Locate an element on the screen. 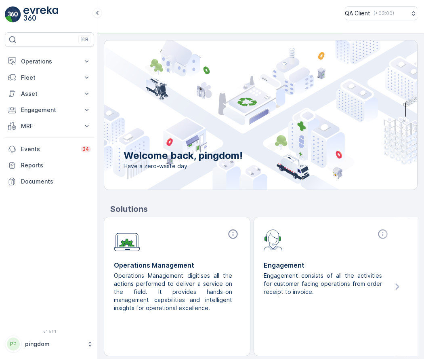 Image resolution: width=424 pixels, height=359 pixels. button: Fleet is located at coordinates (49, 78).